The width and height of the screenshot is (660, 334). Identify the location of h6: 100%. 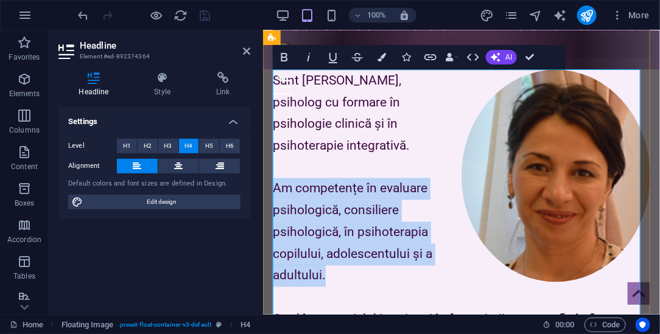
(377, 15).